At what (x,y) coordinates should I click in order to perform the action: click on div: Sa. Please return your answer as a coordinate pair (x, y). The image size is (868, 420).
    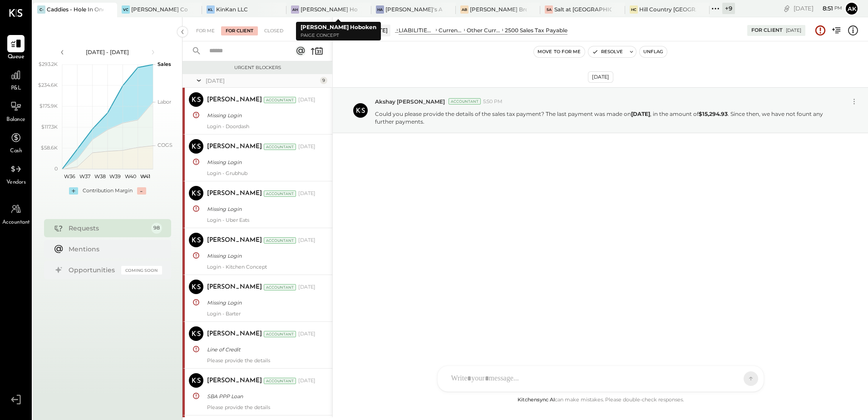
    Looking at the image, I should click on (549, 10).